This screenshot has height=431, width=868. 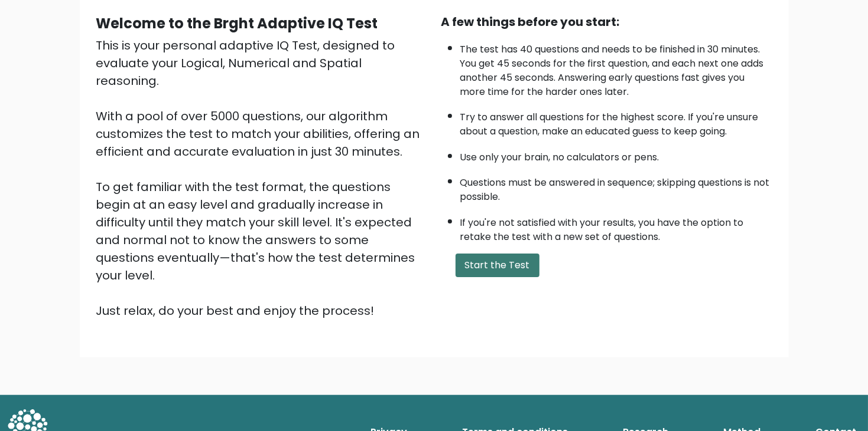 What do you see at coordinates (616, 68) in the screenshot?
I see `li: The test has 40 questions and needs to be finished in 30 minutes. You get 45 seconds for the firs...` at bounding box center [616, 68].